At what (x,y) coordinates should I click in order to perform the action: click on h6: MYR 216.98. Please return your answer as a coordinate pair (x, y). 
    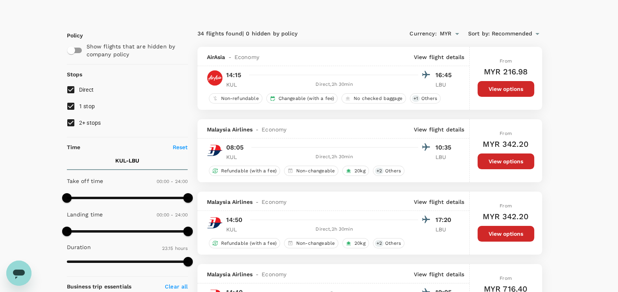
    Looking at the image, I should click on (506, 72).